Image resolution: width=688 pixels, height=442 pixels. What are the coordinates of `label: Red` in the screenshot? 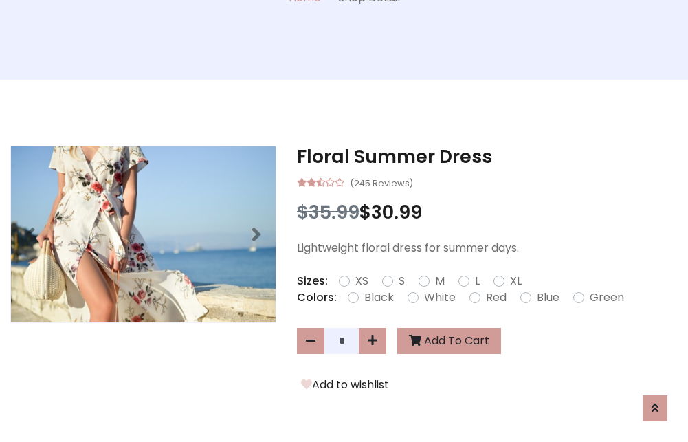 It's located at (497, 298).